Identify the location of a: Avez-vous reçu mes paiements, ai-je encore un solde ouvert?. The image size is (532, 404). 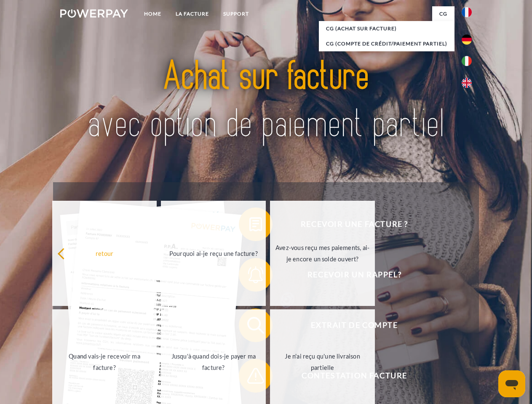
(322, 253).